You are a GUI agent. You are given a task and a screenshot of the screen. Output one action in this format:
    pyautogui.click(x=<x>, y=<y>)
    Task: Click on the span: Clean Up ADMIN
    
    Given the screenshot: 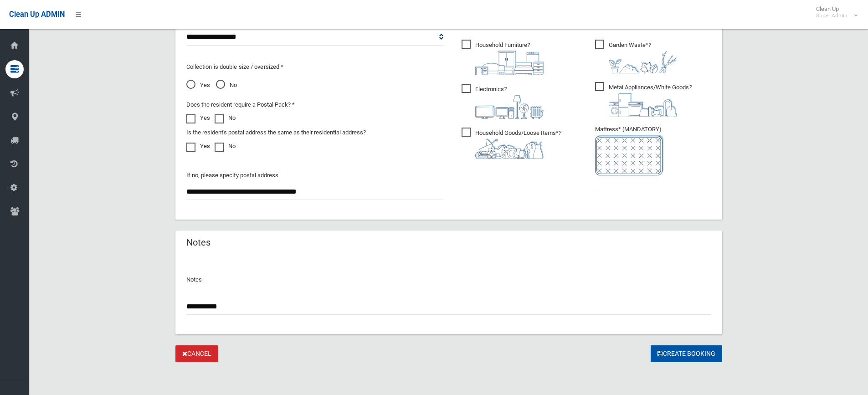 What is the action you would take?
    pyautogui.click(x=36, y=14)
    